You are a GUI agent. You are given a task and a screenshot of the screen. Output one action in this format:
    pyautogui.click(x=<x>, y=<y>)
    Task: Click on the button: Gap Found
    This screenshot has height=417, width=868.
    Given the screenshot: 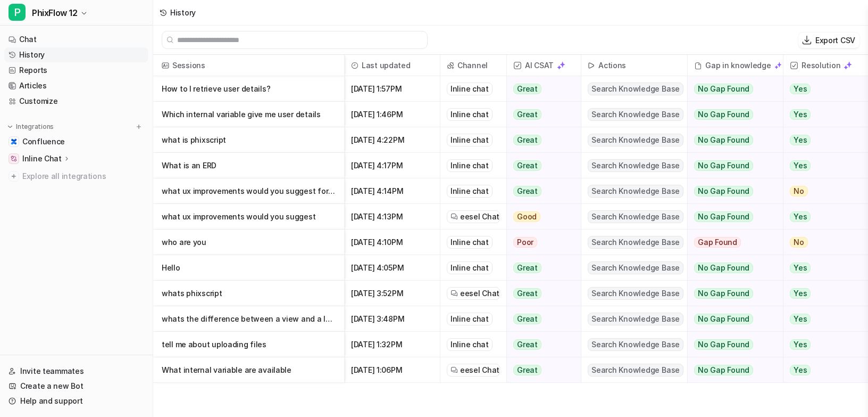 What is the action you would take?
    pyautogui.click(x=731, y=242)
    